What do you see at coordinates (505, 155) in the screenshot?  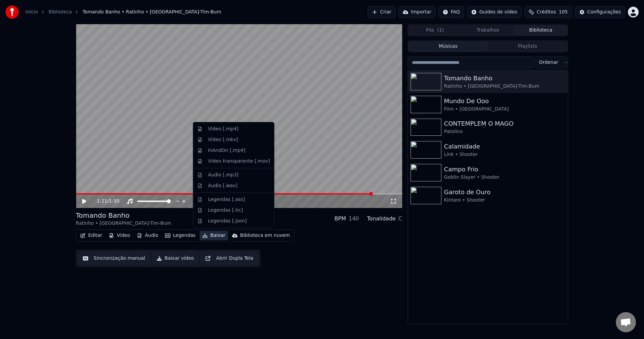 I see `div: Link • Shooter` at bounding box center [505, 155].